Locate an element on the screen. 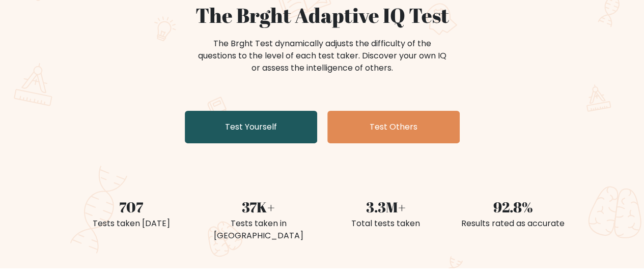  div: Results rated as accurate is located at coordinates (513, 224).